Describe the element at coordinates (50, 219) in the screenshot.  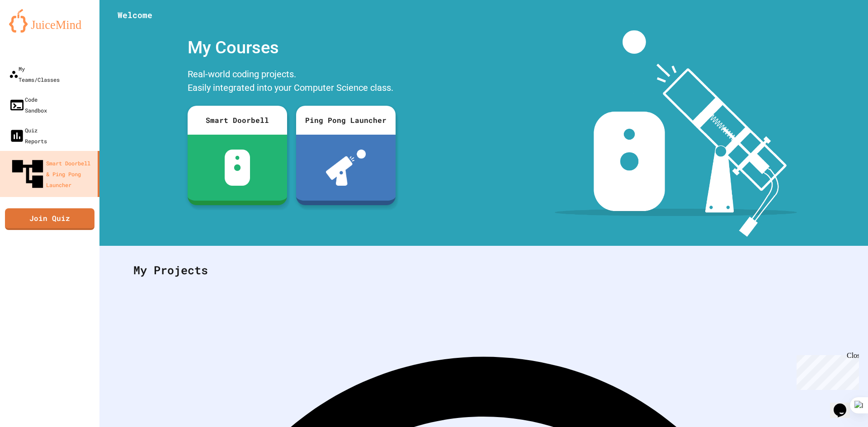
I see `a: Join Quiz` at that location.